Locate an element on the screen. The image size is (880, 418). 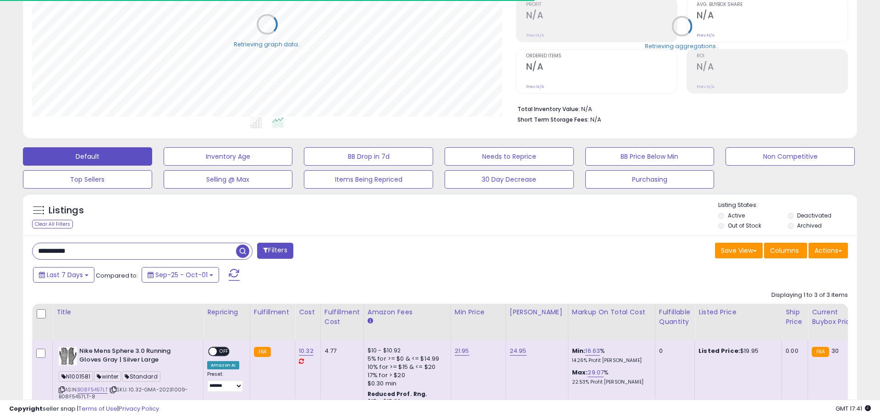
b: Nike Mens Sphere 3.0 Running Gloves Gray | Silver Large is located at coordinates (135, 356).